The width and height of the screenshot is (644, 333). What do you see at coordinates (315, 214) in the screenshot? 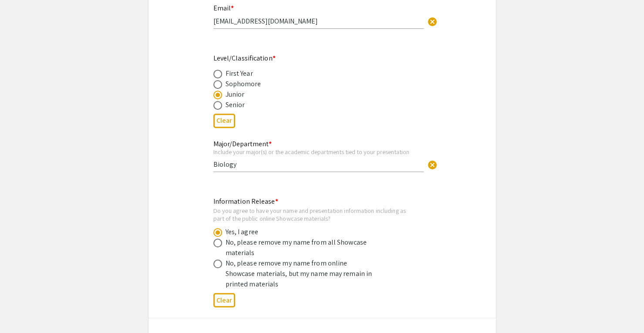
I see `div: Do you agree to have your name and presentation information including as part of the public onlin...` at bounding box center [315, 214].